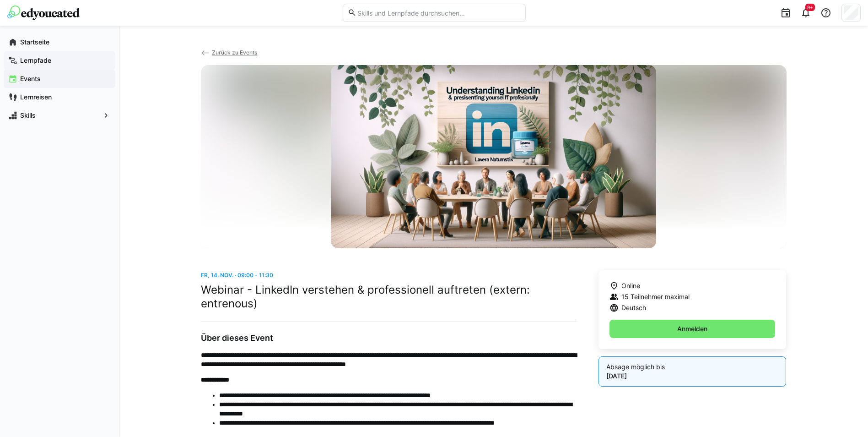 The height and width of the screenshot is (437, 868). I want to click on span: Deutsch, so click(634, 308).